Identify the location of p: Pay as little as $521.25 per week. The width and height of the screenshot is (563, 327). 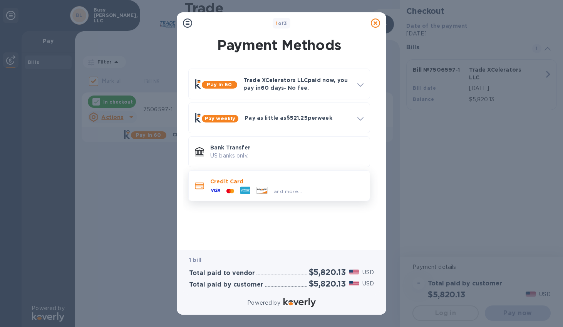
(298, 118).